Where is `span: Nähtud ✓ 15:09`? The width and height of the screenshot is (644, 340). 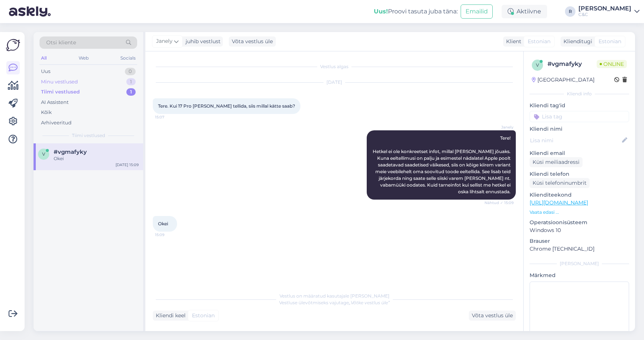
span: Nähtud ✓ 15:09 is located at coordinates (499, 203).